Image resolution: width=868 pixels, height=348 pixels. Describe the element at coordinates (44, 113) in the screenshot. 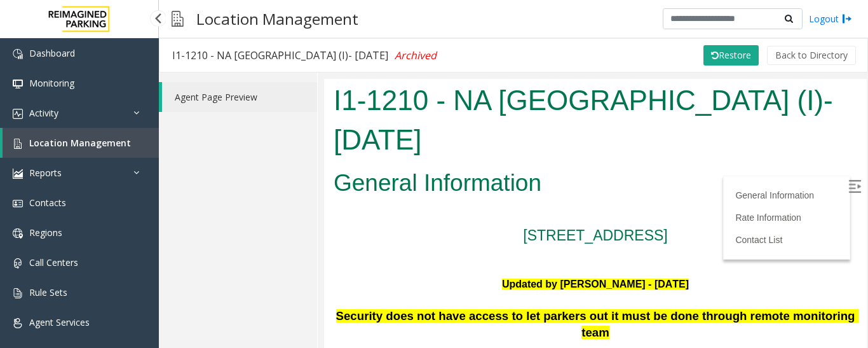

I see `span: Activity` at that location.